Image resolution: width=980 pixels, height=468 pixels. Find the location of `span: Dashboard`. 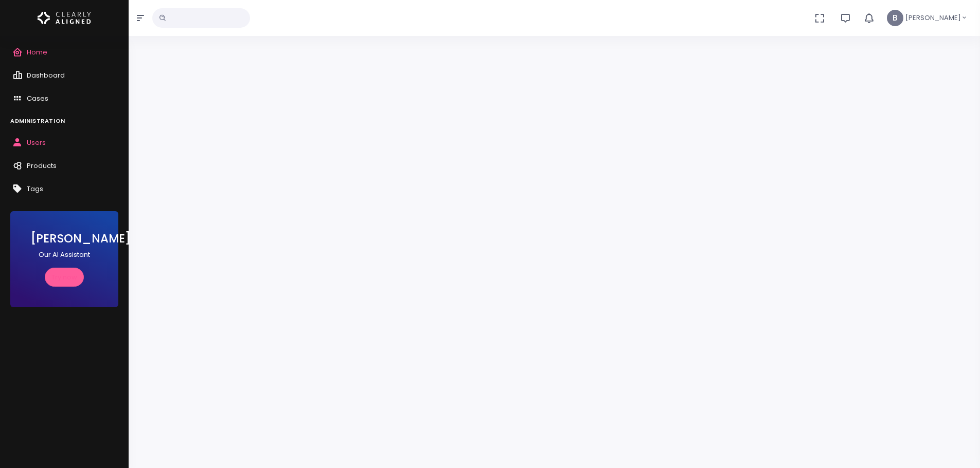

span: Dashboard is located at coordinates (46, 75).